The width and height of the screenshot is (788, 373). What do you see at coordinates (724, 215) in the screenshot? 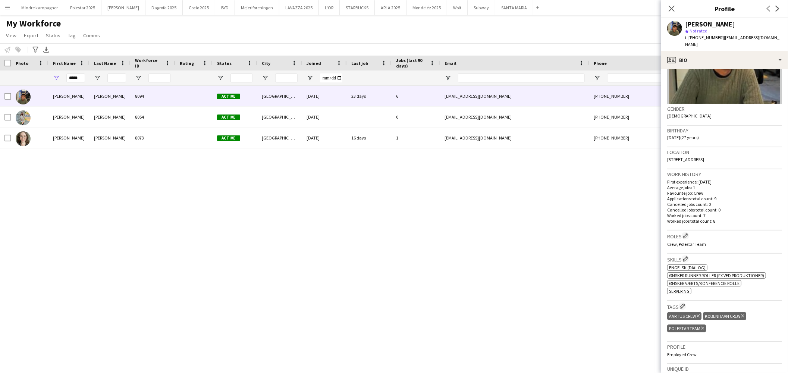
I see `p: Worked jobs count: 7` at bounding box center [724, 215].